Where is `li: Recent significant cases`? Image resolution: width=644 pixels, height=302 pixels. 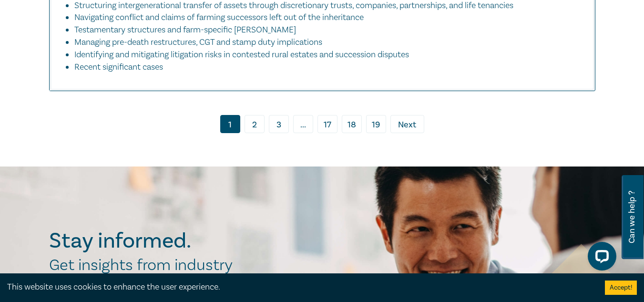 li: Recent significant cases is located at coordinates (330, 67).